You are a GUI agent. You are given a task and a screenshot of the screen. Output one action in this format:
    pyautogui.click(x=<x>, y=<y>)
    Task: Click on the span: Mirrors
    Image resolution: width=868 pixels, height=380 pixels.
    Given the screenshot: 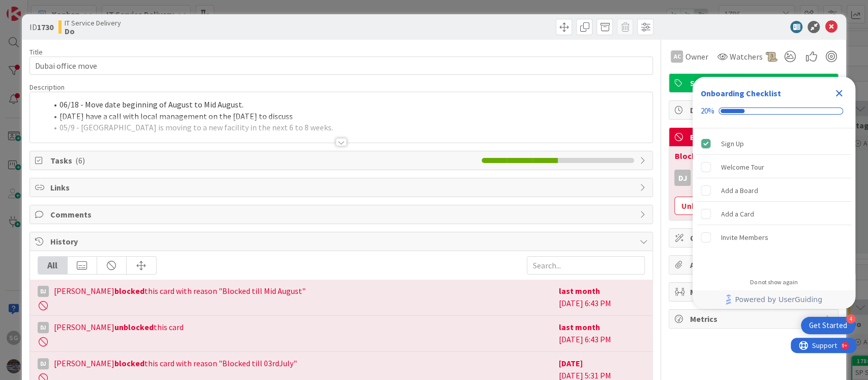 What is the action you would take?
    pyautogui.click(x=755, y=292)
    